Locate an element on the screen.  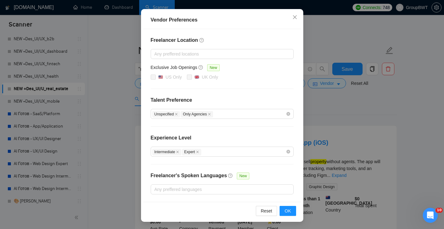
span: Only Agencies is located at coordinates (197, 114).